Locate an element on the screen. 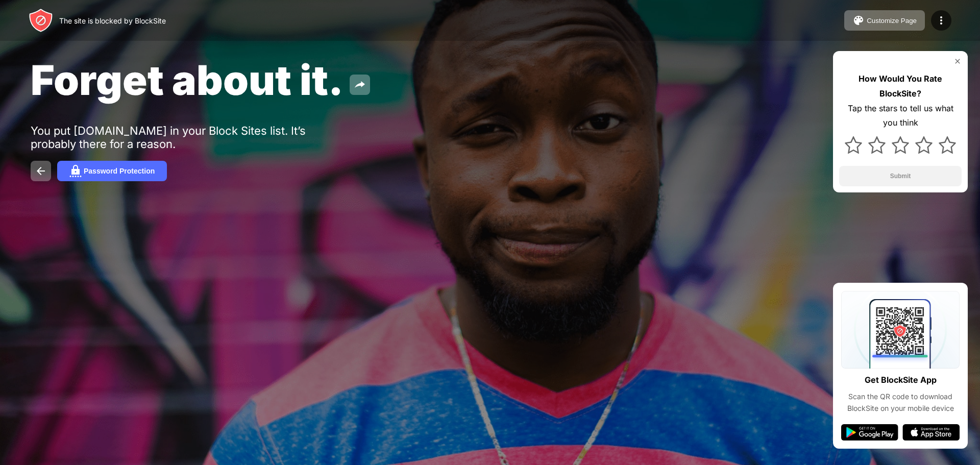  img: share.svg is located at coordinates (360, 85).